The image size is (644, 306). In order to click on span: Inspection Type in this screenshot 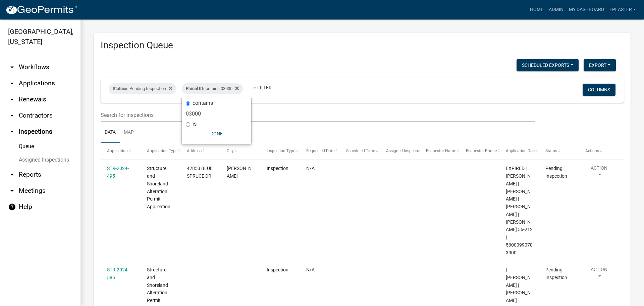, I will do `click(281, 151)`.